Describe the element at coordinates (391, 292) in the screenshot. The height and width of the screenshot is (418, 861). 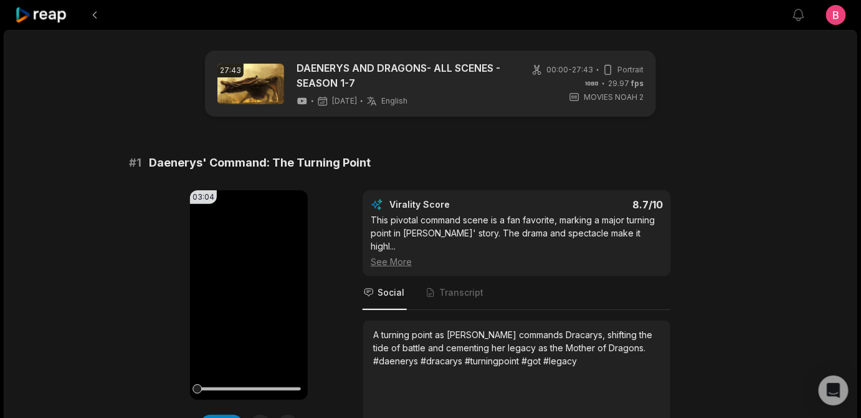
I see `span: Social` at that location.